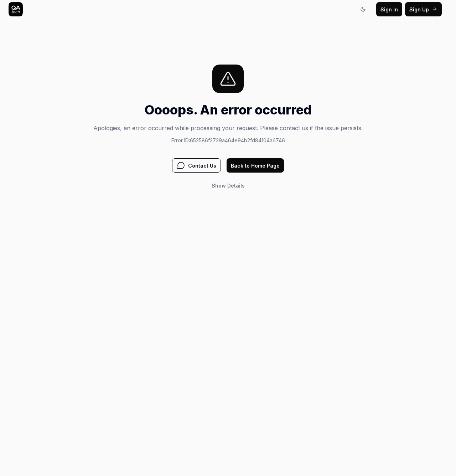 The width and height of the screenshot is (456, 476). What do you see at coordinates (228, 185) in the screenshot?
I see `button: Show Details` at bounding box center [228, 185].